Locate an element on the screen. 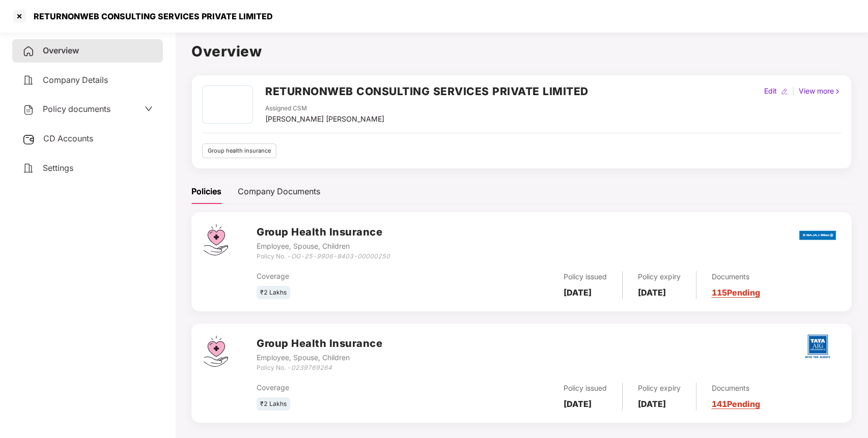 This screenshot has height=438, width=868. img: bajaj.png is located at coordinates (817, 235).